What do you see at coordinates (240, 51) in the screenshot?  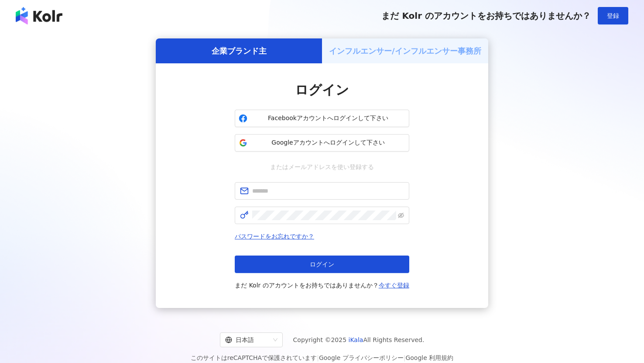 I see `h5: 企業ブランド主` at bounding box center [240, 51].